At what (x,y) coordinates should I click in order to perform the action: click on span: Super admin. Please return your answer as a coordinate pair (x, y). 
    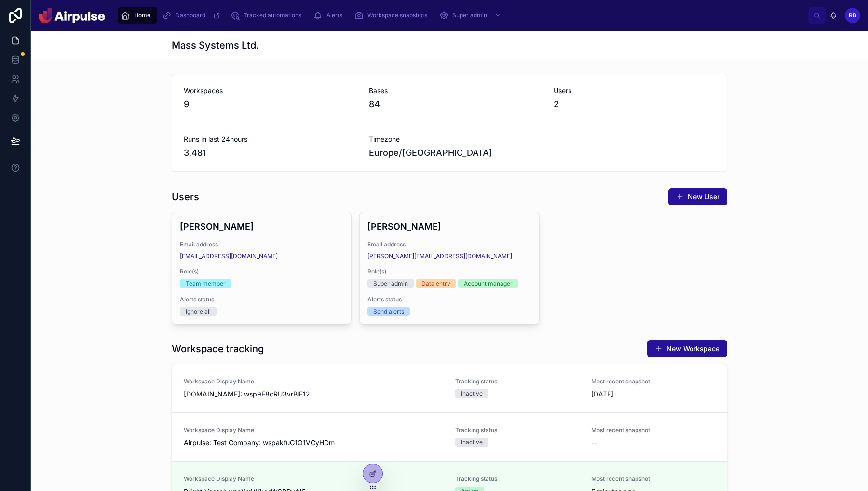
    Looking at the image, I should click on (470, 15).